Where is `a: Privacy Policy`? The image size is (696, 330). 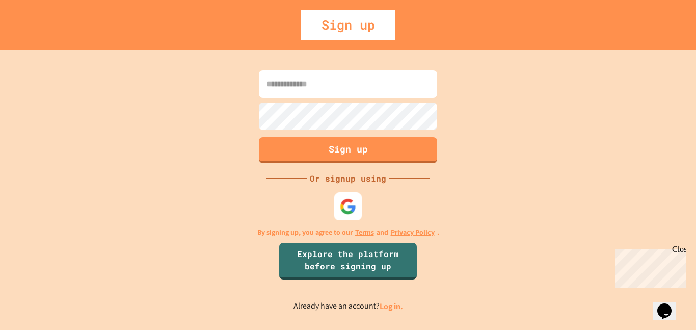
a: Privacy Policy is located at coordinates (413, 232).